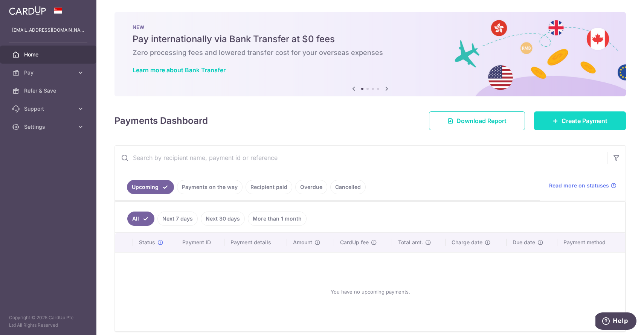 This screenshot has width=644, height=335. What do you see at coordinates (141, 219) in the screenshot?
I see `a: All` at bounding box center [141, 219].